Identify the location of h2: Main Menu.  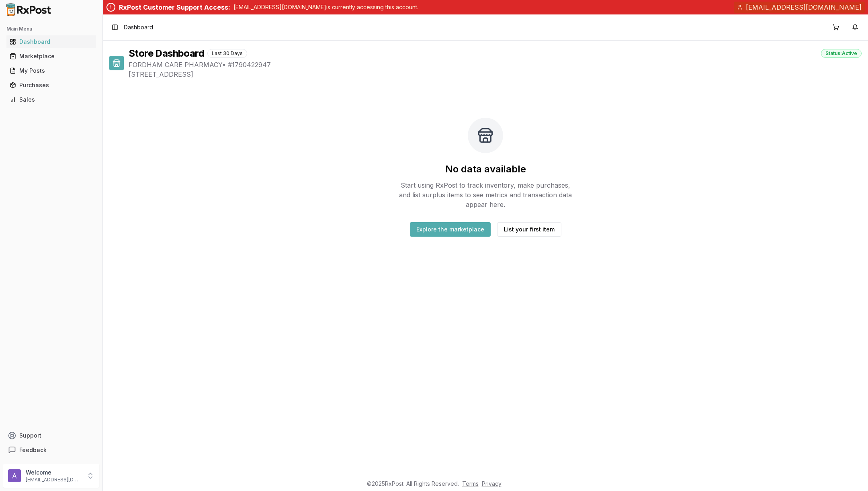
(51, 29).